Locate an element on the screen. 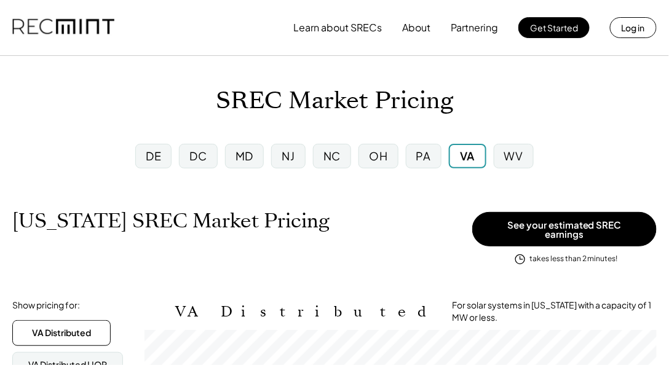  div: VA Distributed is located at coordinates (62, 333).